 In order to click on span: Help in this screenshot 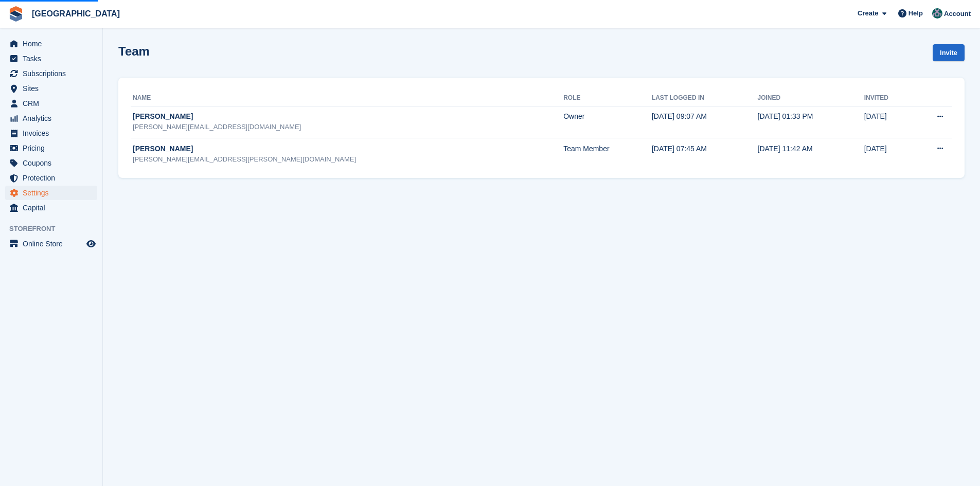, I will do `click(916, 13)`.